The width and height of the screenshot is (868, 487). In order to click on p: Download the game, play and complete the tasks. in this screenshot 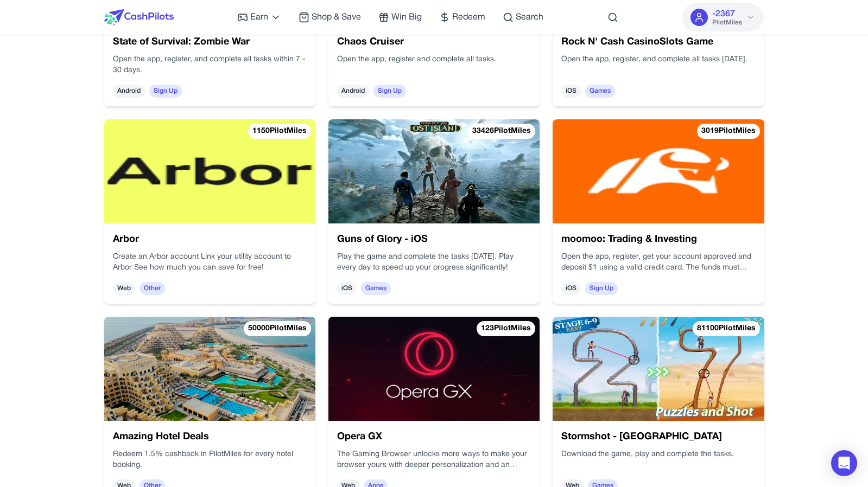, I will do `click(658, 454)`.